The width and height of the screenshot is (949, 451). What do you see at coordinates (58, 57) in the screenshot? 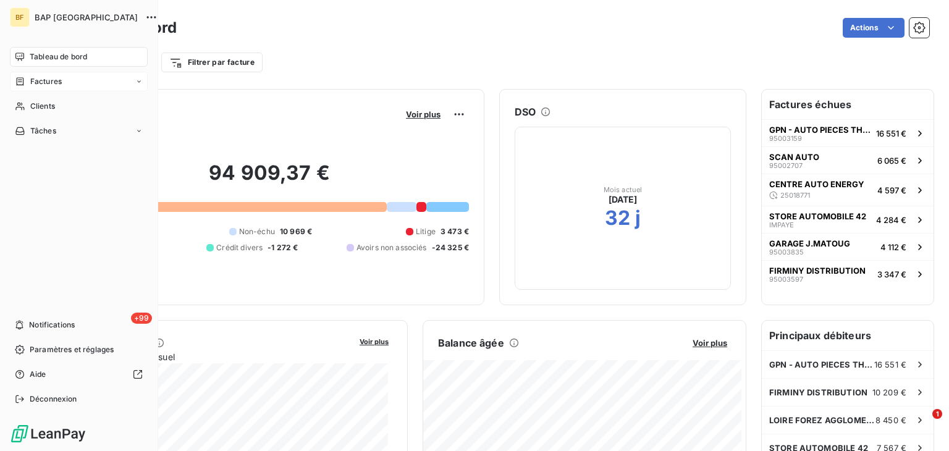
I see `span: Tableau de bord` at bounding box center [58, 57].